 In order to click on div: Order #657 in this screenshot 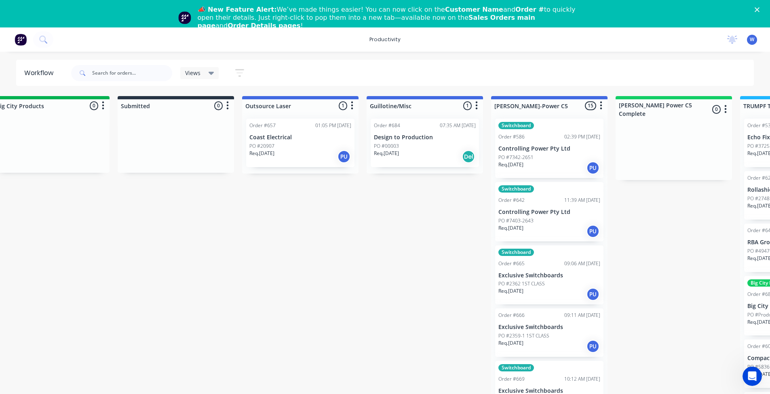, I will do `click(262, 126)`.